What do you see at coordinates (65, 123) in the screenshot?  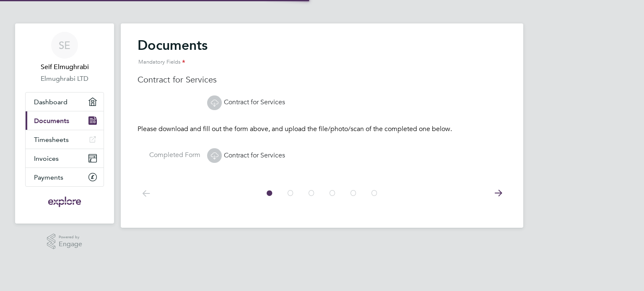 I see `nav: Main navigation` at bounding box center [65, 123].